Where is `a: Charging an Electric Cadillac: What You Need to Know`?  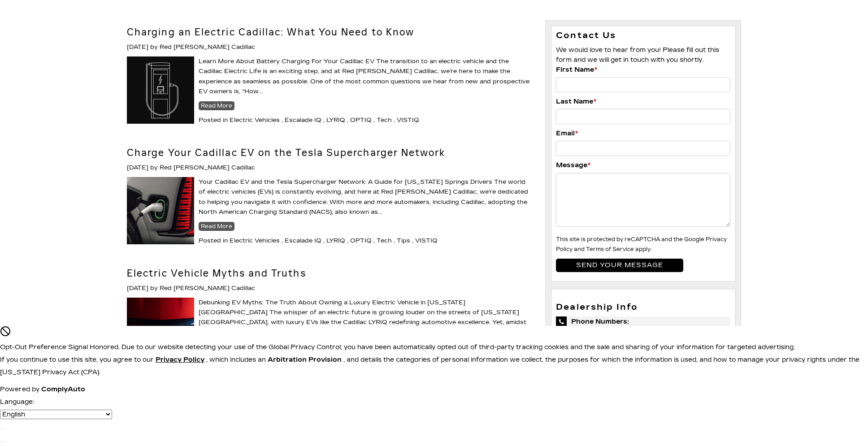
a: Charging an Electric Cadillac: What You Need to Know is located at coordinates (270, 32).